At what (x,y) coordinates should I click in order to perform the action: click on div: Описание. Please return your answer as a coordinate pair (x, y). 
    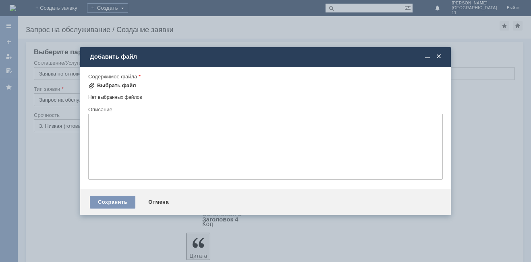
    Looking at the image, I should click on (264, 109).